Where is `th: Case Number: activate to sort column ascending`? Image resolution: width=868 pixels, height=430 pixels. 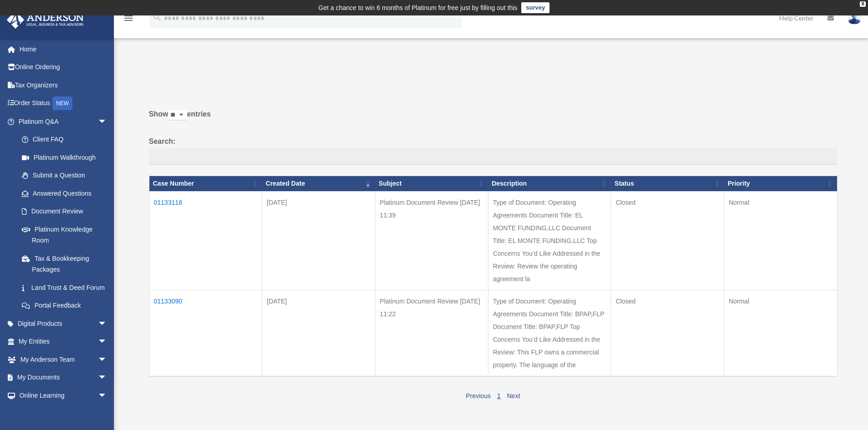 th: Case Number: activate to sort column ascending is located at coordinates (205, 184).